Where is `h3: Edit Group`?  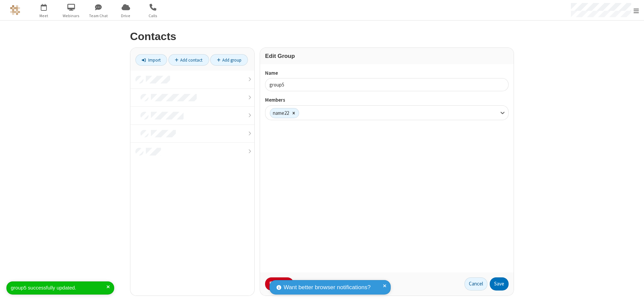 h3: Edit Group is located at coordinates (387, 56).